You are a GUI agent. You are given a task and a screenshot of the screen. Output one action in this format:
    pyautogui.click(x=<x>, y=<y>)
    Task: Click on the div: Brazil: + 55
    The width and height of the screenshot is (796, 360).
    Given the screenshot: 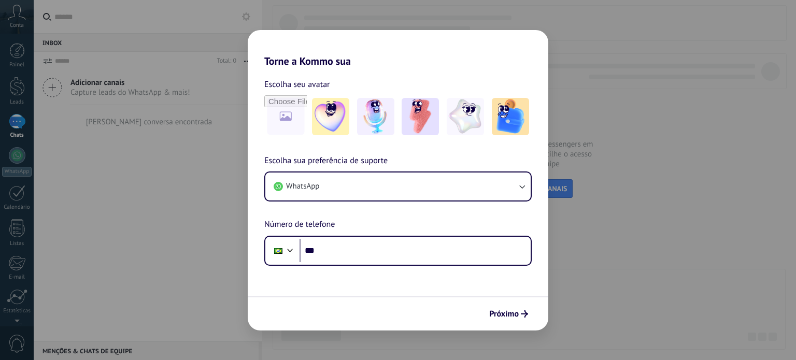 What is the action you would take?
    pyautogui.click(x=278, y=251)
    